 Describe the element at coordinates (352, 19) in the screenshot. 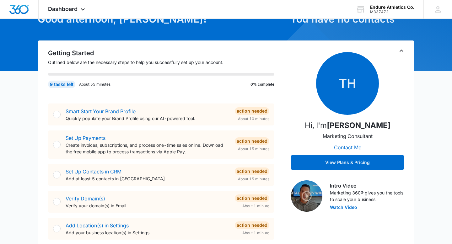

I see `h1: You have no contacts` at that location.